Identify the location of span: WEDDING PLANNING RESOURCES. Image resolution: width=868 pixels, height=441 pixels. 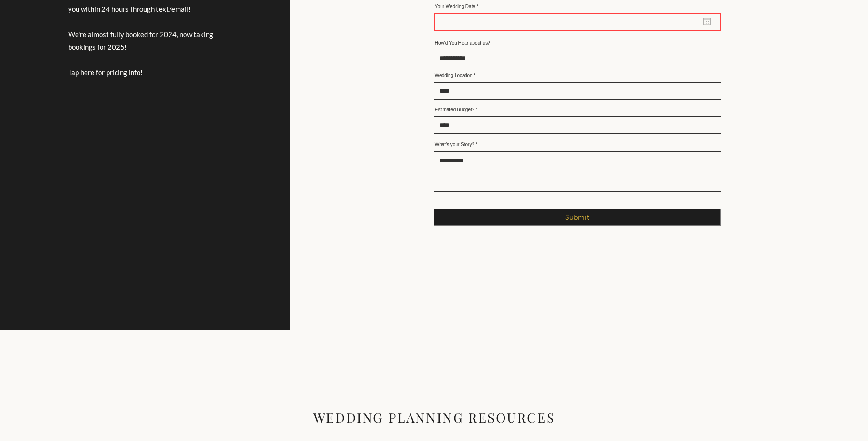
(434, 418).